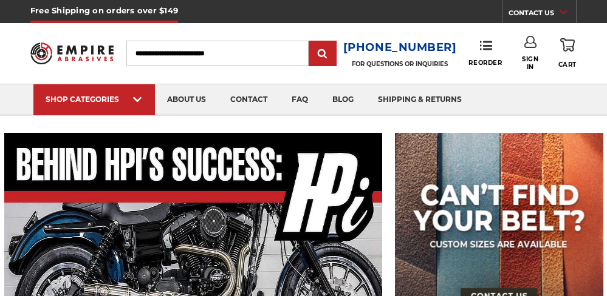  Describe the element at coordinates (342, 100) in the screenshot. I see `a: blog` at that location.